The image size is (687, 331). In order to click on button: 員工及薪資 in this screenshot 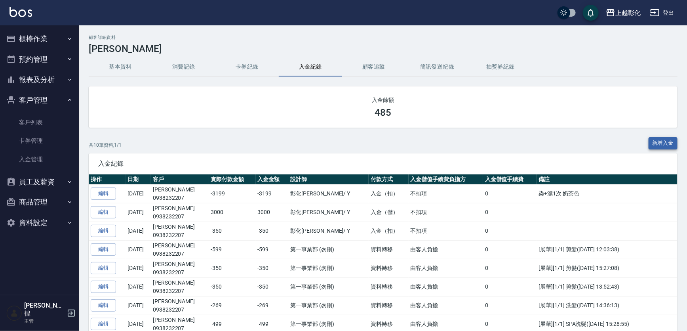, I will do `click(40, 182)`.